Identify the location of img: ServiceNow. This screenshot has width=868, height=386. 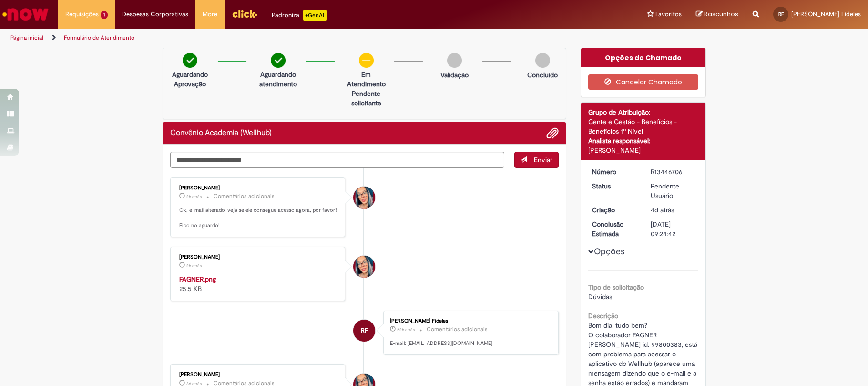
(25, 14).